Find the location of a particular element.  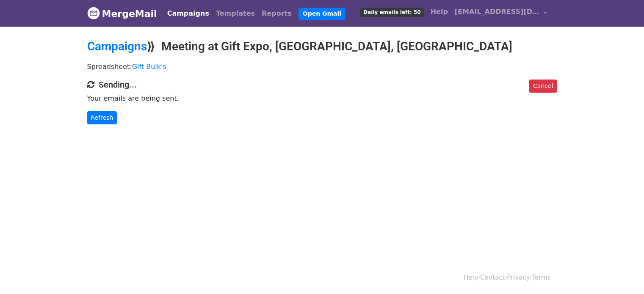

a: Reports is located at coordinates (276, 14).